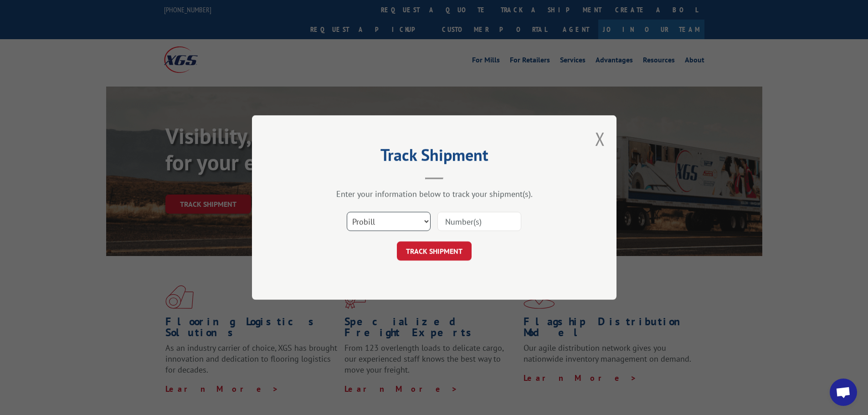 The height and width of the screenshot is (415, 868). What do you see at coordinates (434, 157) in the screenshot?
I see `h2: Track Shipment` at bounding box center [434, 157].